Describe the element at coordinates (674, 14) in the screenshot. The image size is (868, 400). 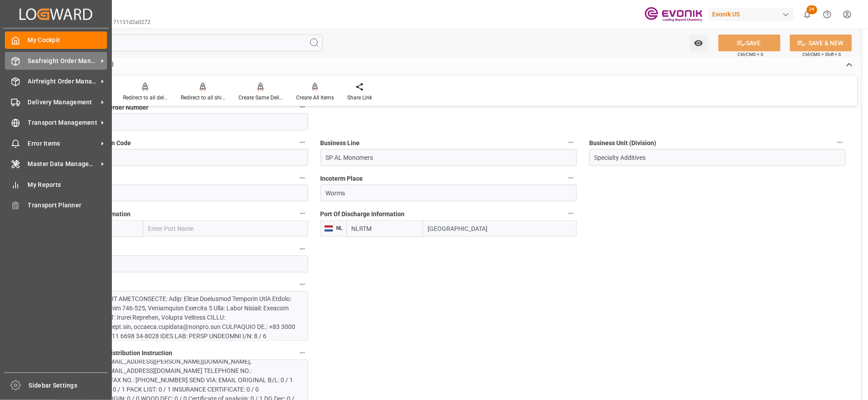
I see `img: Evonik-brand-mark-Deep-Purple-RGB.jpeg_1700498283.jpeg` at that location.